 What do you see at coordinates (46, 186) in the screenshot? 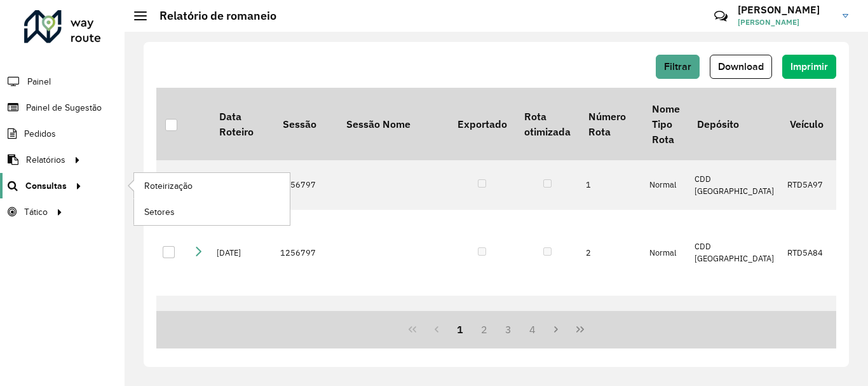
I see `span: Consultas` at bounding box center [46, 186].